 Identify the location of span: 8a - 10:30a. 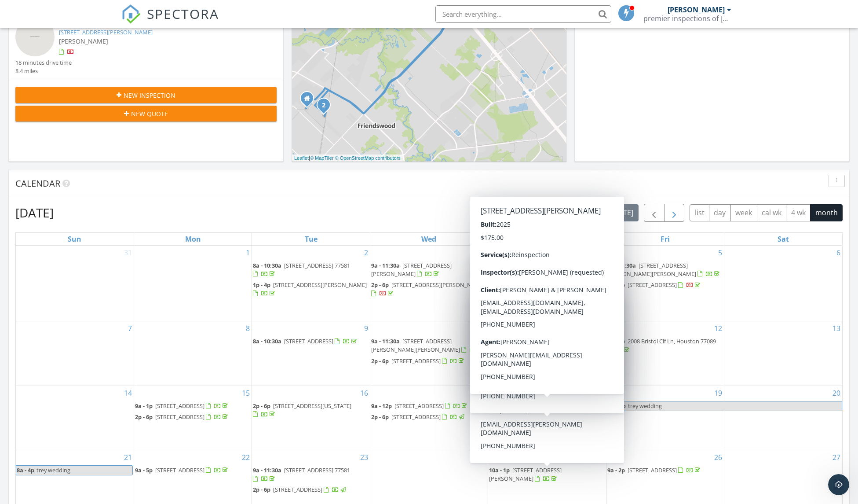
(267, 266).